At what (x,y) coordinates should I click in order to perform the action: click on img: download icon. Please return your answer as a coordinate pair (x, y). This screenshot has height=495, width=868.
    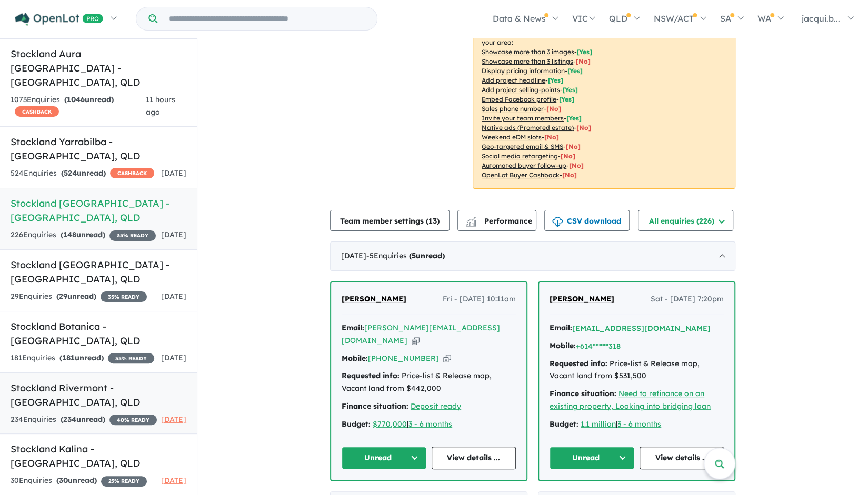
    Looking at the image, I should click on (557, 222).